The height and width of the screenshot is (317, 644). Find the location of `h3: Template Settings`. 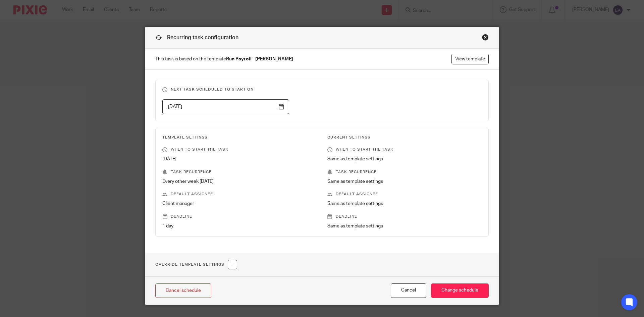

h3: Template Settings is located at coordinates (239, 138).